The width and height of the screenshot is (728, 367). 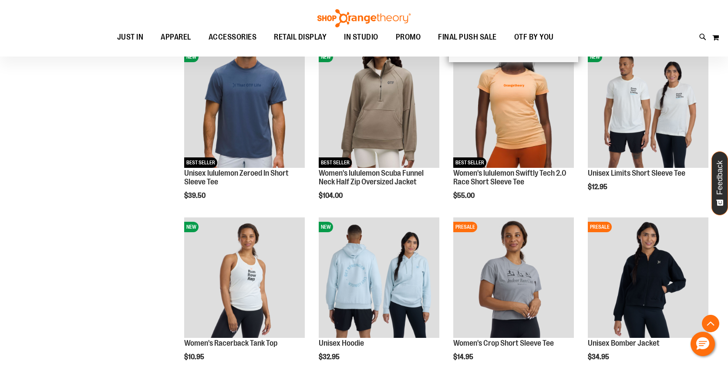 What do you see at coordinates (636, 173) in the screenshot?
I see `a: Unisex Limits Short Sleeve Tee` at bounding box center [636, 173].